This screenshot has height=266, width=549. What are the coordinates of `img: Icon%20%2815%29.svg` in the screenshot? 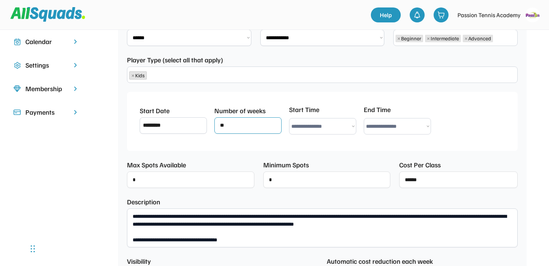 It's located at (17, 112).